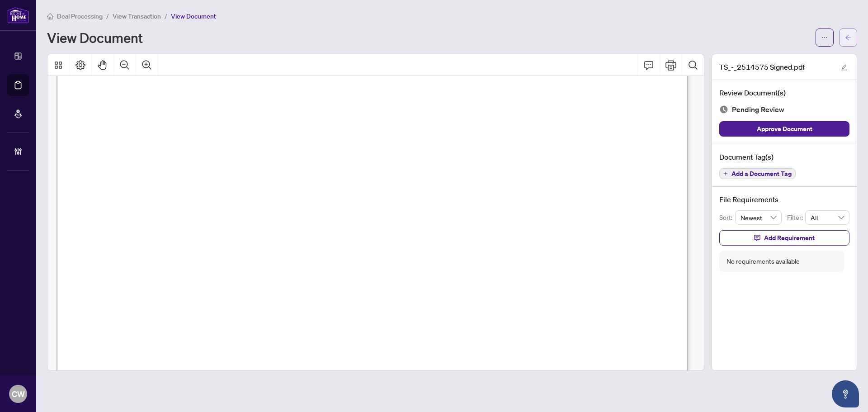 Image resolution: width=868 pixels, height=412 pixels. I want to click on h4: Review Document(s), so click(785, 93).